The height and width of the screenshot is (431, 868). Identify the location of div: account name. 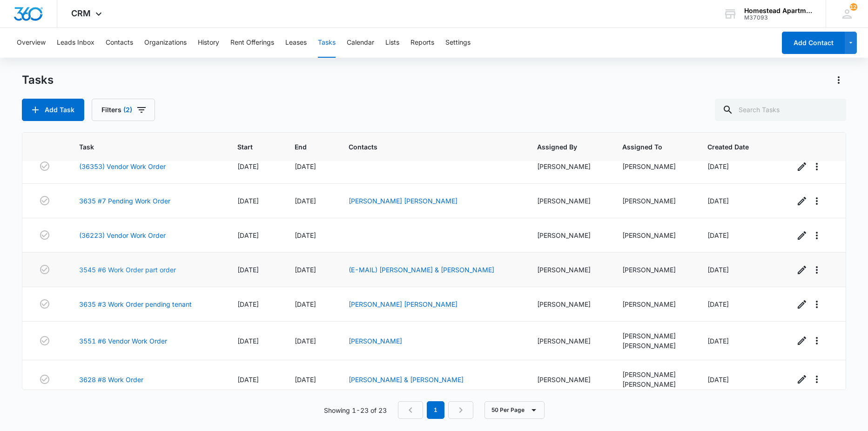
(778, 11).